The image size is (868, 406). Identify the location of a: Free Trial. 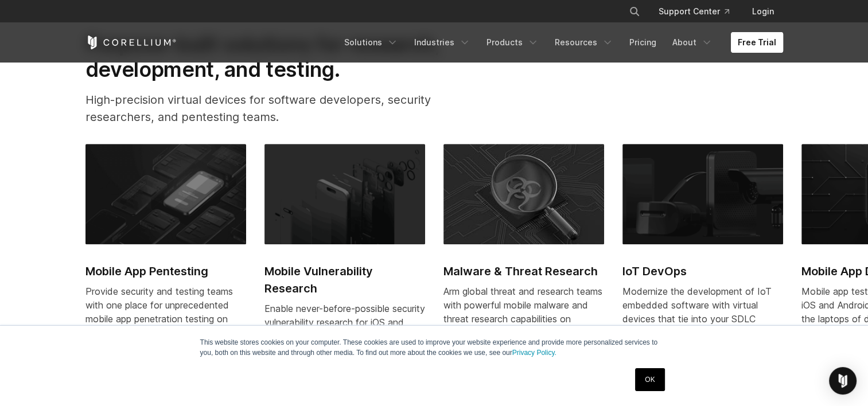
(757, 42).